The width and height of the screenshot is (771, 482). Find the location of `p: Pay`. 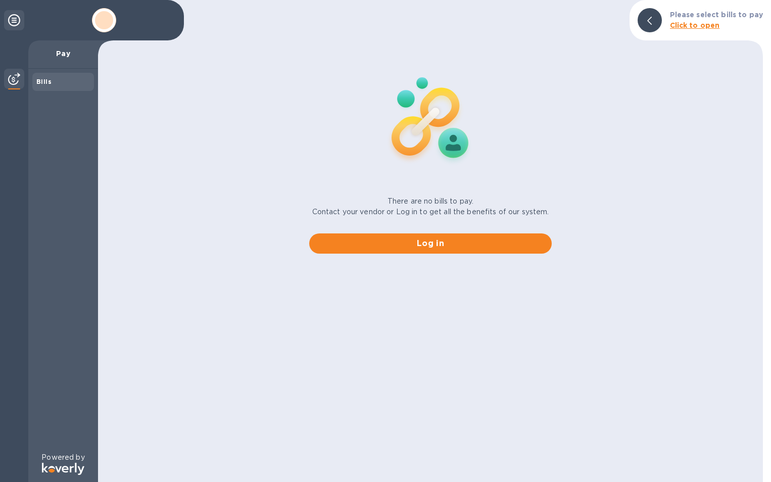

p: Pay is located at coordinates (63, 54).